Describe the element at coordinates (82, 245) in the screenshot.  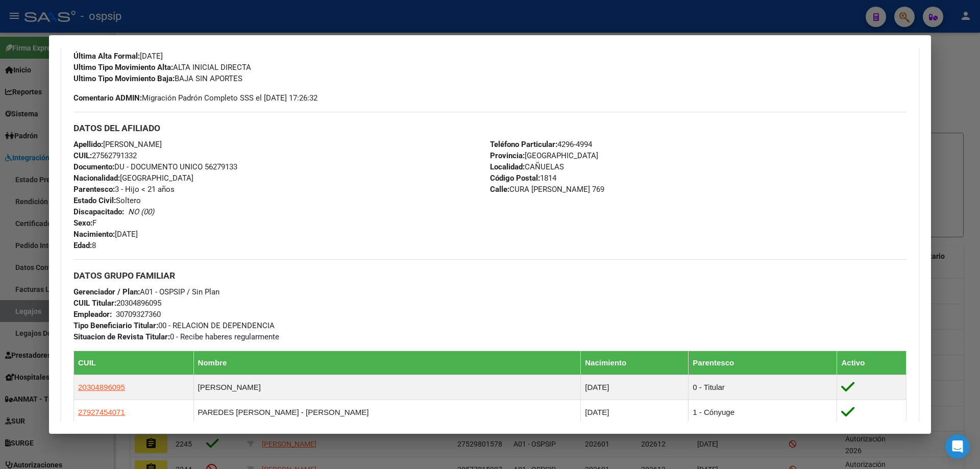
I see `strong: Edad:` at that location.